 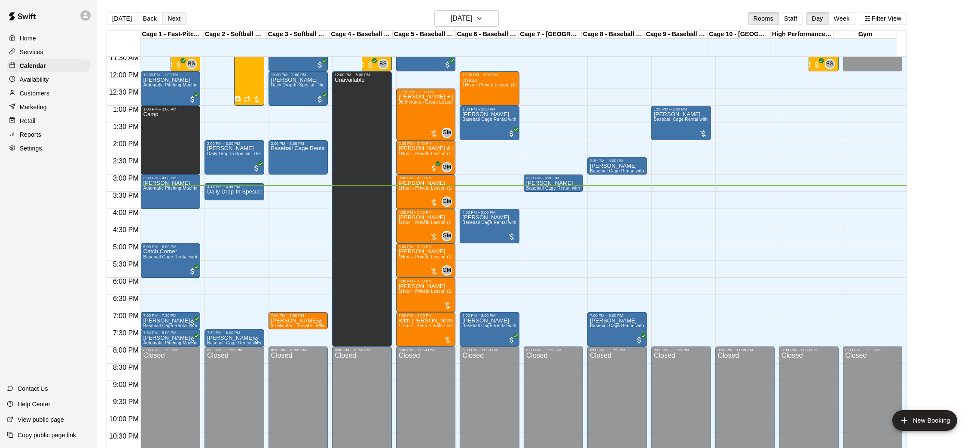 I want to click on span: 7:00 PM, so click(x=126, y=315).